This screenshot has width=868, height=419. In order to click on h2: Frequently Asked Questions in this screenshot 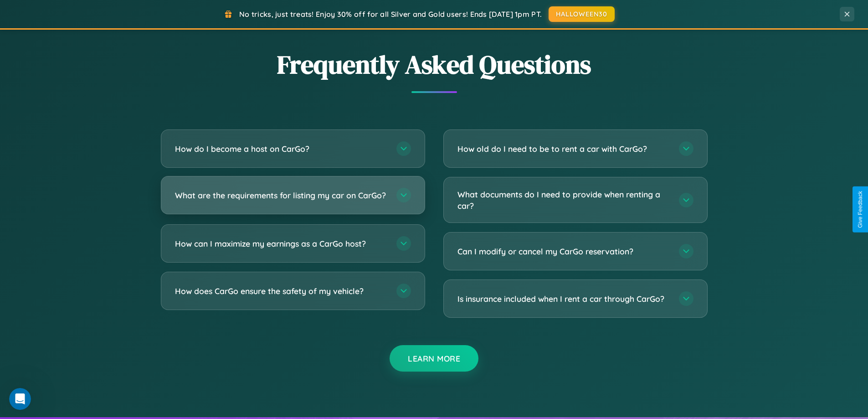, I will do `click(434, 65)`.